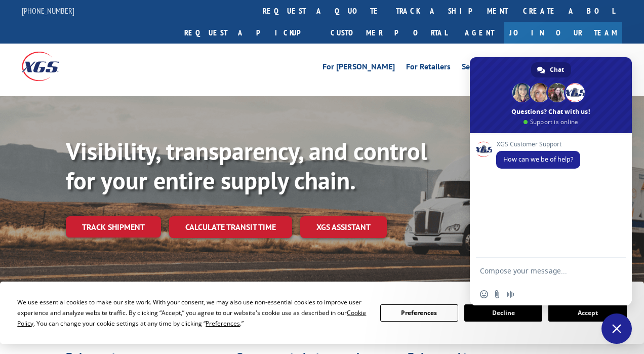 The image size is (644, 354). Describe the element at coordinates (343, 227) in the screenshot. I see `a: XGS ASSISTANT` at that location.